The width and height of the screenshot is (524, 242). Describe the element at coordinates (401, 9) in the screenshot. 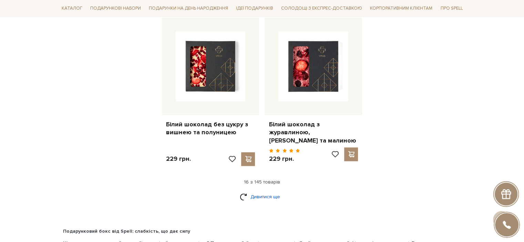

I see `a: Корпоративним клієнтам` at that location.